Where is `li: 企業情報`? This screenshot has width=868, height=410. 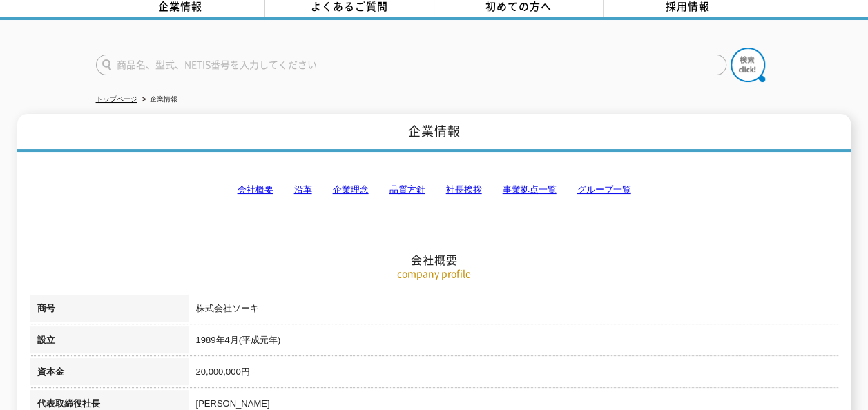 li: 企業情報 is located at coordinates (158, 99).